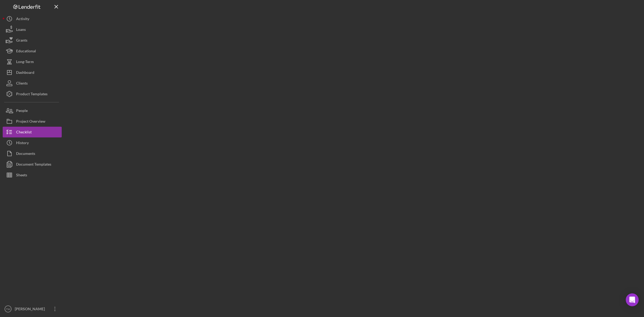 The width and height of the screenshot is (644, 317). What do you see at coordinates (632, 300) in the screenshot?
I see `div: Open Intercom Messenger` at bounding box center [632, 300].